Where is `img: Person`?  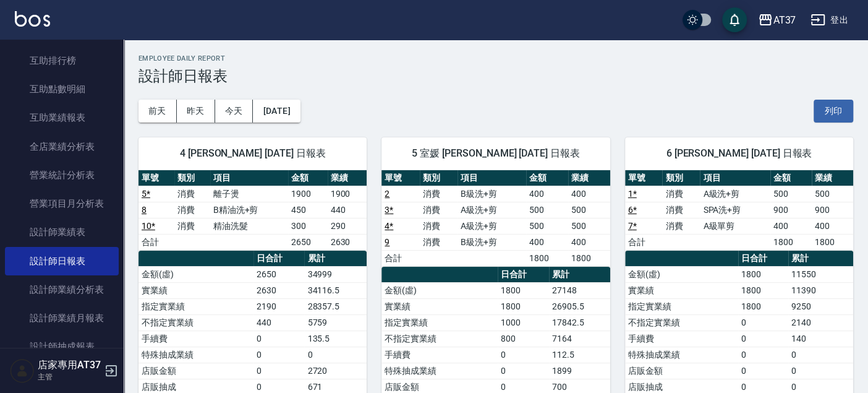
img: Person is located at coordinates (22, 371).